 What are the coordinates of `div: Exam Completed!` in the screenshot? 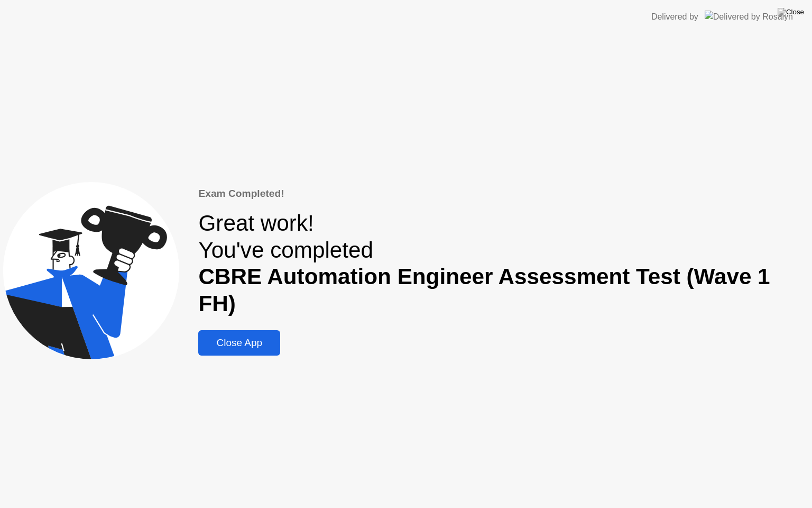 It's located at (503, 194).